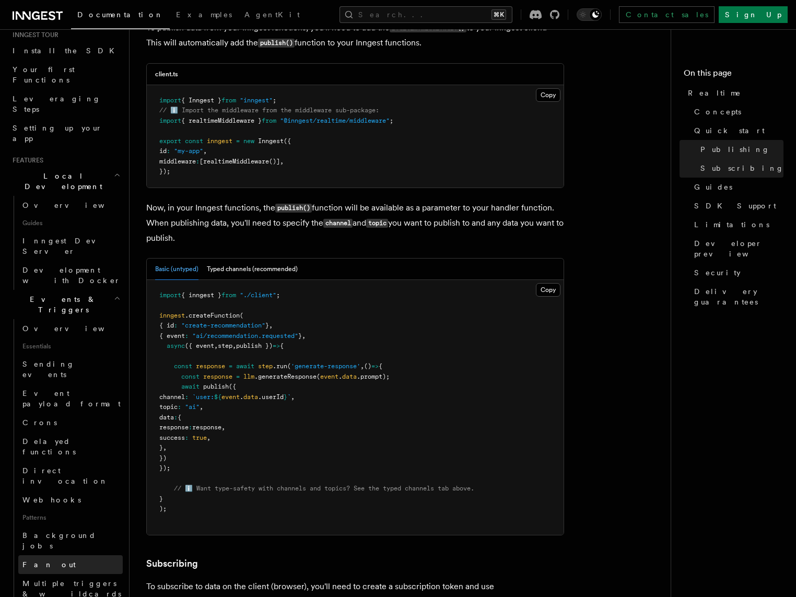 This screenshot has height=597, width=796. I want to click on a: Guides, so click(736, 187).